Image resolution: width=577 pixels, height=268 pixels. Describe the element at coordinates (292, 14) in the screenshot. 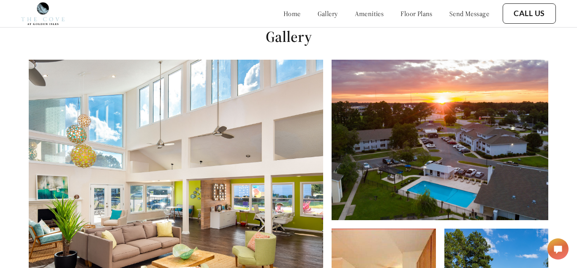

I see `a: home` at that location.